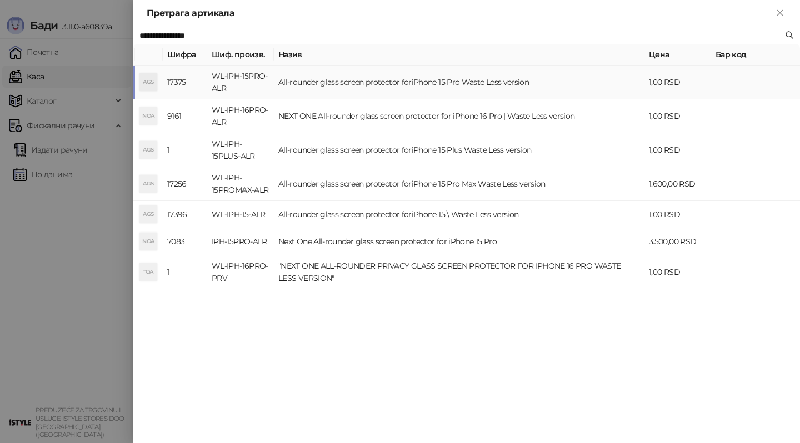 The height and width of the screenshot is (443, 800). I want to click on th: Шиф. произв., so click(240, 54).